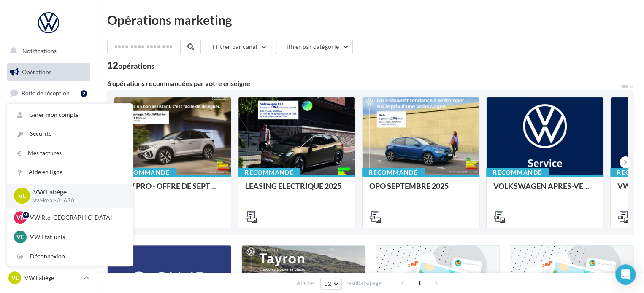  I want to click on a: Campagnes DataOnDemand, so click(48, 251).